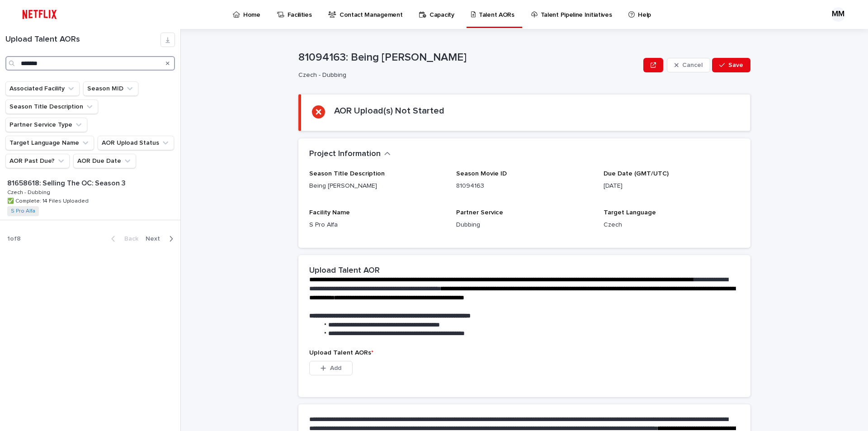  Describe the element at coordinates (46, 125) in the screenshot. I see `button: Partner Service Type` at that location.